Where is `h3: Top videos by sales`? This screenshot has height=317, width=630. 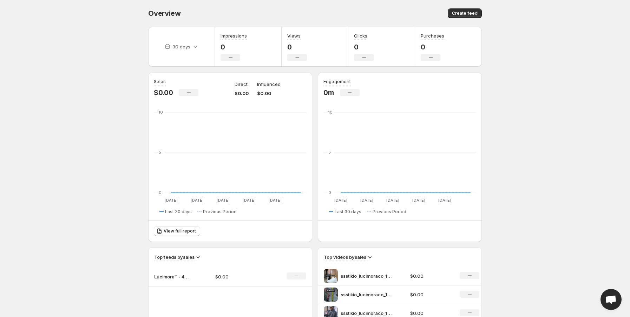
h3: Top videos by sales is located at coordinates (345, 257).